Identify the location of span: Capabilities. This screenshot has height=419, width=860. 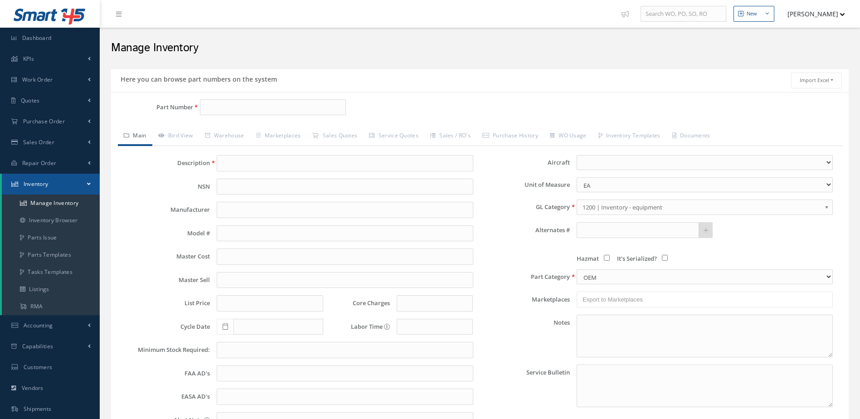
(38, 346).